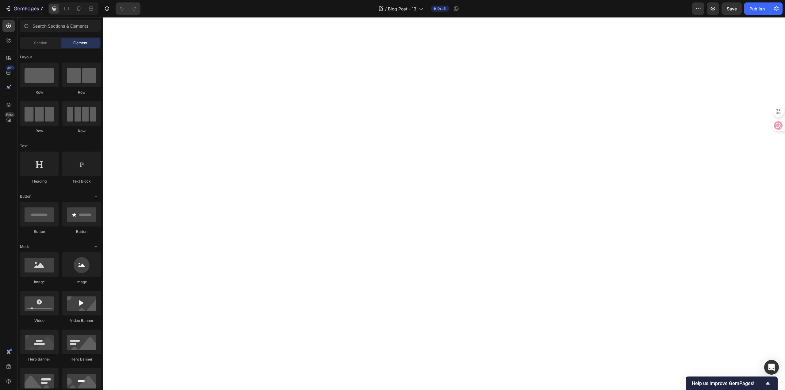  Describe the element at coordinates (82, 181) in the screenshot. I see `div: Text Block` at that location.